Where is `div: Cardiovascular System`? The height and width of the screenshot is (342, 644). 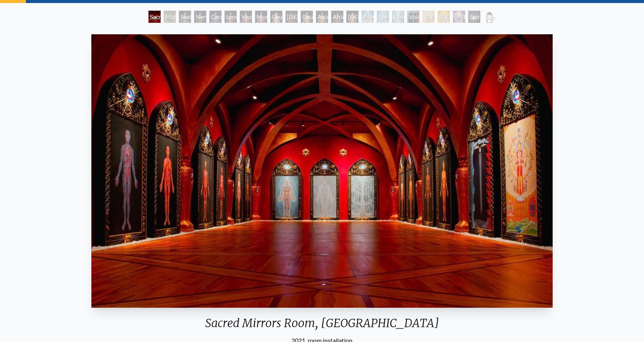
div: Cardiovascular System is located at coordinates (215, 17).